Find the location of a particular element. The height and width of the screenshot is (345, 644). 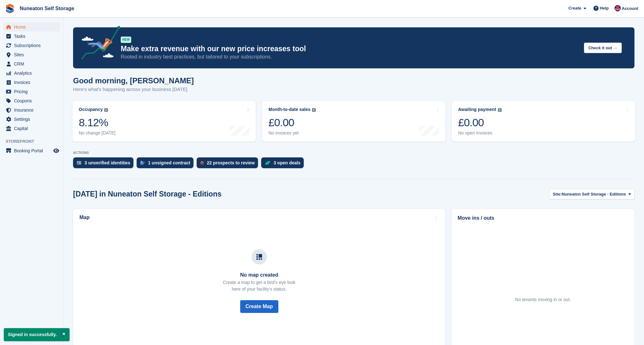

a: Month-to-date sales £0.00 No invoices yet is located at coordinates (354, 121).